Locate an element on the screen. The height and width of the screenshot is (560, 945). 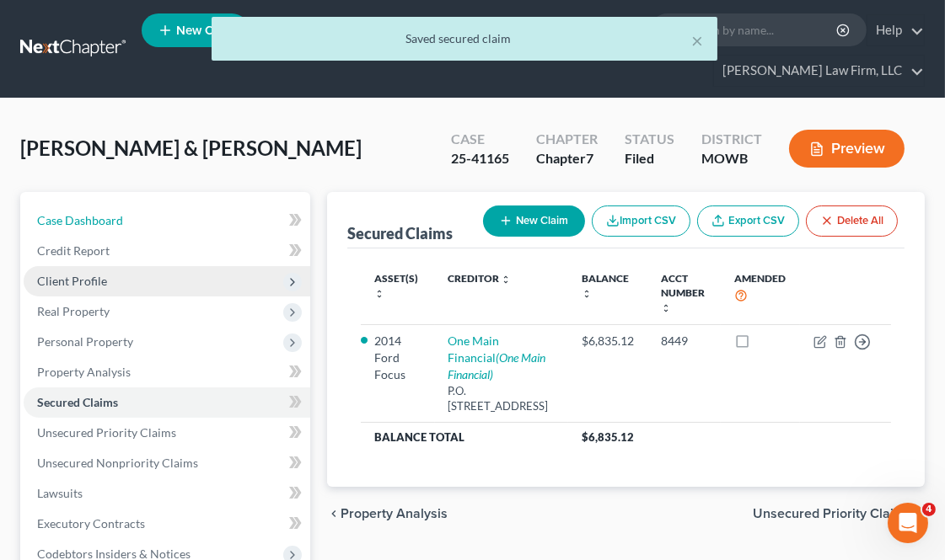
a: Unsecured Nonpriority Claims is located at coordinates (167, 464).